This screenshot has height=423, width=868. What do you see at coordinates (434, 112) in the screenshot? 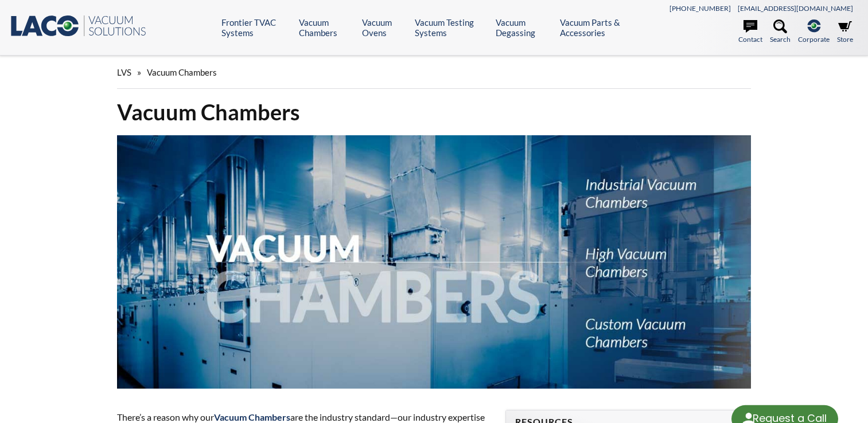
I see `h1: Vacuum Chambers` at bounding box center [434, 112].